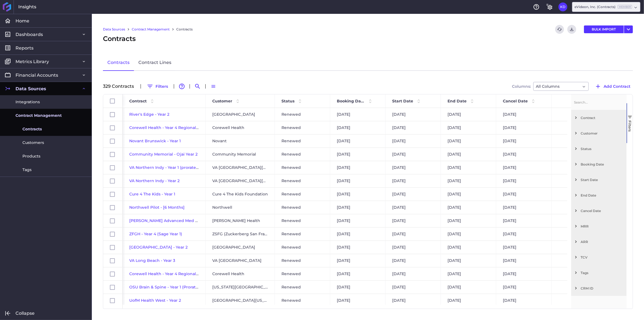  Describe the element at coordinates (602, 242) in the screenshot. I see `span: ARR` at that location.